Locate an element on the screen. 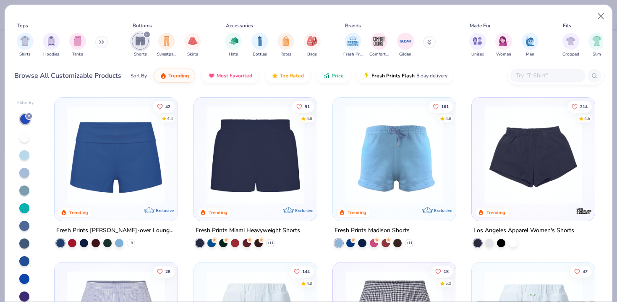  div: 5.0 is located at coordinates (449, 283).